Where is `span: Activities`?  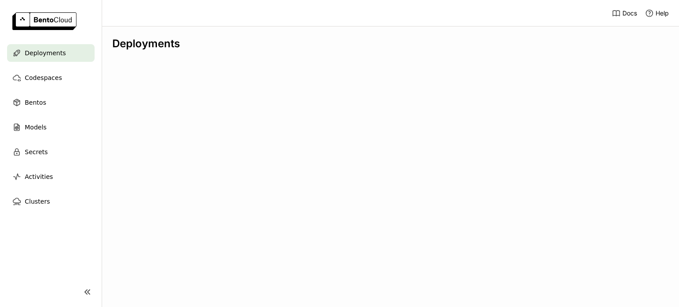
span: Activities is located at coordinates (39, 177).